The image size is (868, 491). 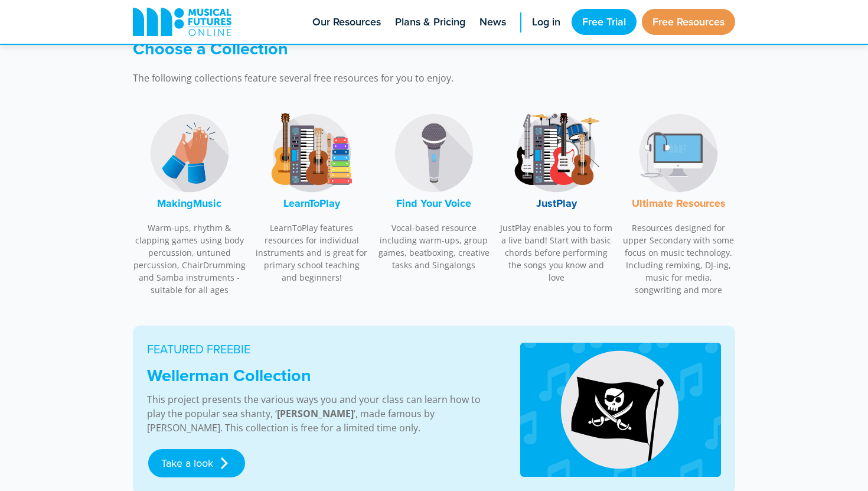 What do you see at coordinates (493, 22) in the screenshot?
I see `span: News` at bounding box center [493, 22].